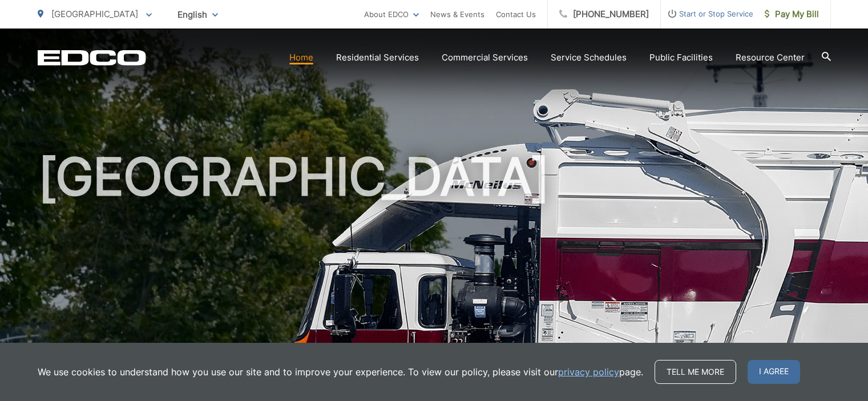 This screenshot has width=868, height=401. What do you see at coordinates (588, 58) in the screenshot?
I see `a: Service Schedules` at bounding box center [588, 58].